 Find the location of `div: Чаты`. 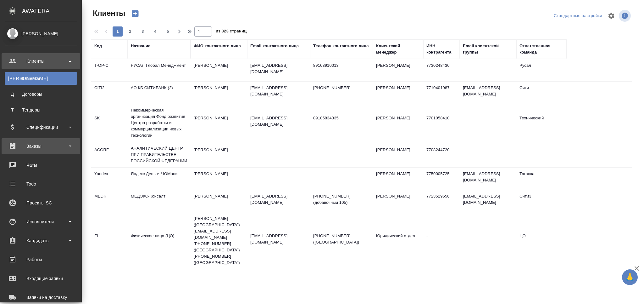

div: Чаты is located at coordinates (41, 165).